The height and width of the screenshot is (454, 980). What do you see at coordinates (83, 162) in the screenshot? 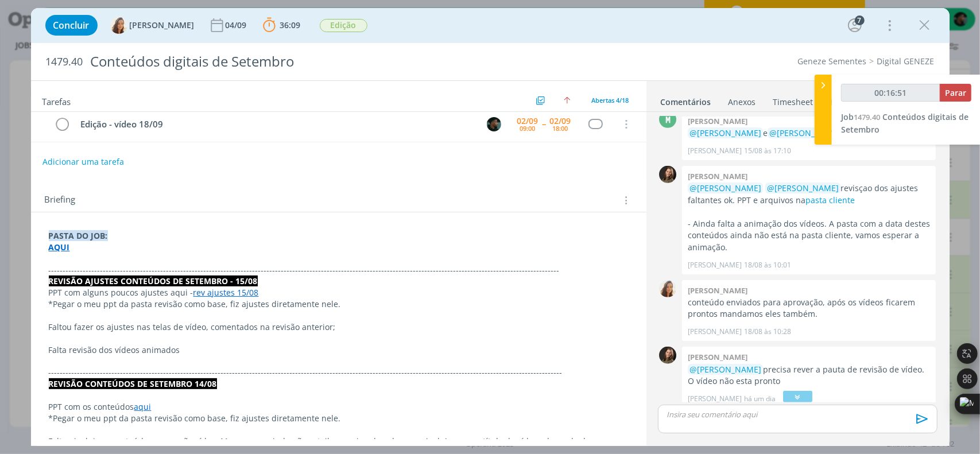
I see `button: Adicionar uma tarefa` at bounding box center [83, 162].